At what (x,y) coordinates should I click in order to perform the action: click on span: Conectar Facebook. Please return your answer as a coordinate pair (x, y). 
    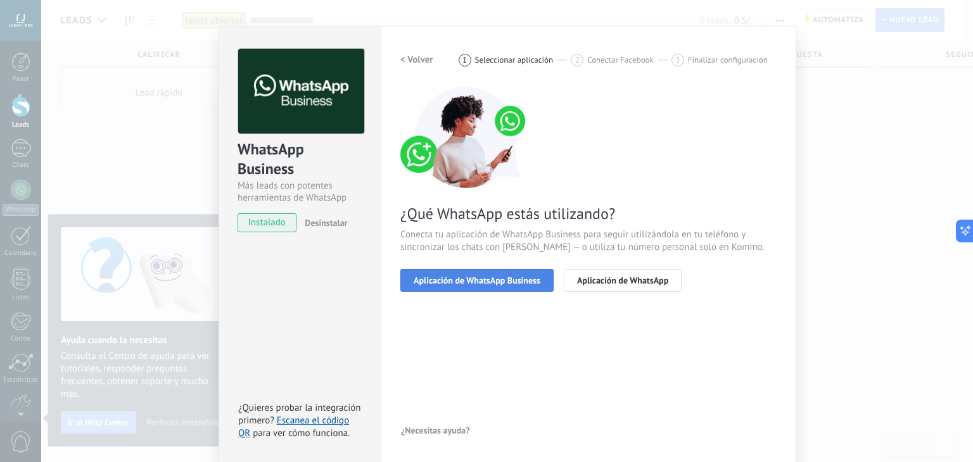
    Looking at the image, I should click on (620, 60).